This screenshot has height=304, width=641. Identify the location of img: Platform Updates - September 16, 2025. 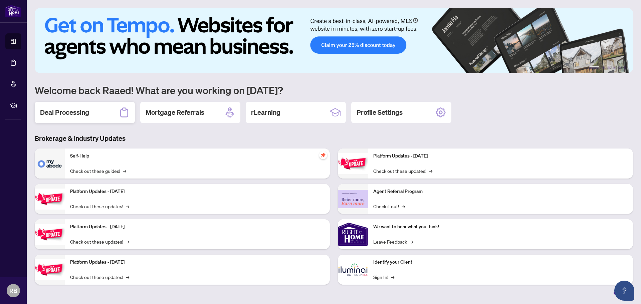
(50, 199).